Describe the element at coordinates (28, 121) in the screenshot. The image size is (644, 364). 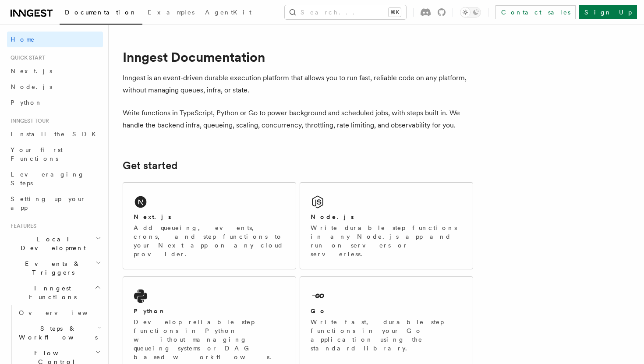
I see `span: Inngest tour` at that location.